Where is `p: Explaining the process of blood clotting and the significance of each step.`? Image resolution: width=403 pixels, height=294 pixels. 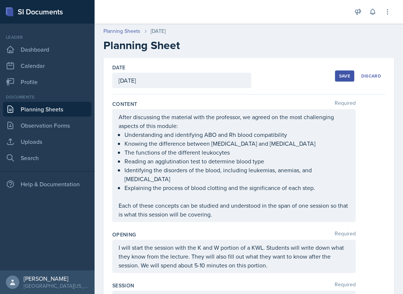
p: Explaining the process of blood clotting and the significance of each step. is located at coordinates (237, 188).